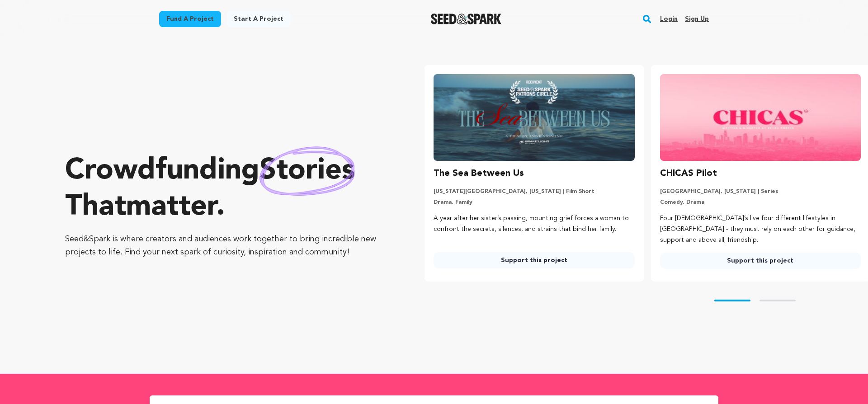 This screenshot has width=868, height=404. What do you see at coordinates (466, 19) in the screenshot?
I see `img: Seed&Spark Logo Dark Mode` at bounding box center [466, 19].